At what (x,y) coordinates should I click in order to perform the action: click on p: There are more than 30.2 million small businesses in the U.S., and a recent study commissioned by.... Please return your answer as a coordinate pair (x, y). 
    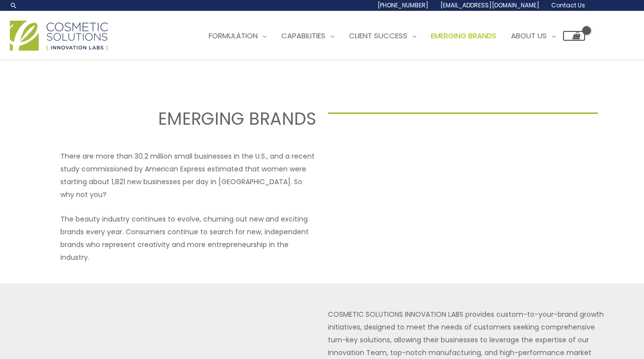
    Looking at the image, I should click on (188, 175).